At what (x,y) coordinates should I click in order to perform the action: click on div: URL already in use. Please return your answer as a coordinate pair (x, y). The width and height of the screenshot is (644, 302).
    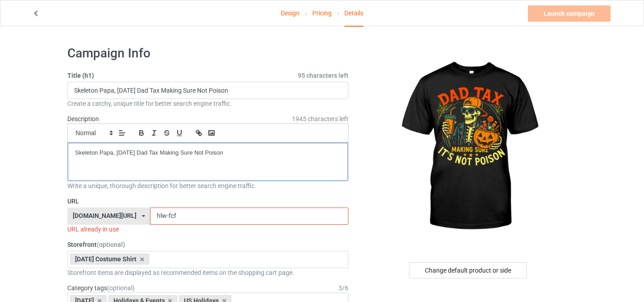
    Looking at the image, I should click on (208, 229).